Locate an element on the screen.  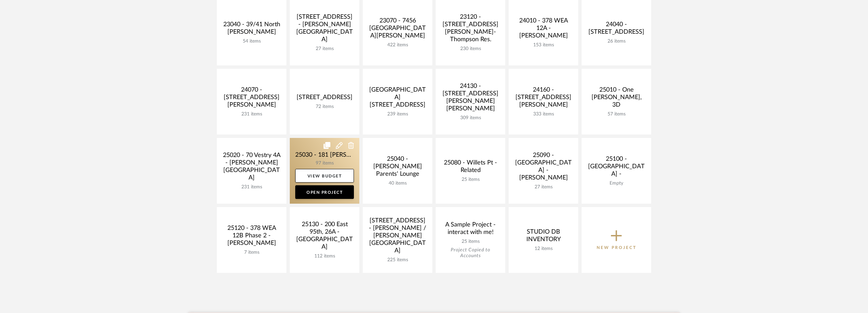
div: 25080 - Willets Pt - Related is located at coordinates (470, 168).